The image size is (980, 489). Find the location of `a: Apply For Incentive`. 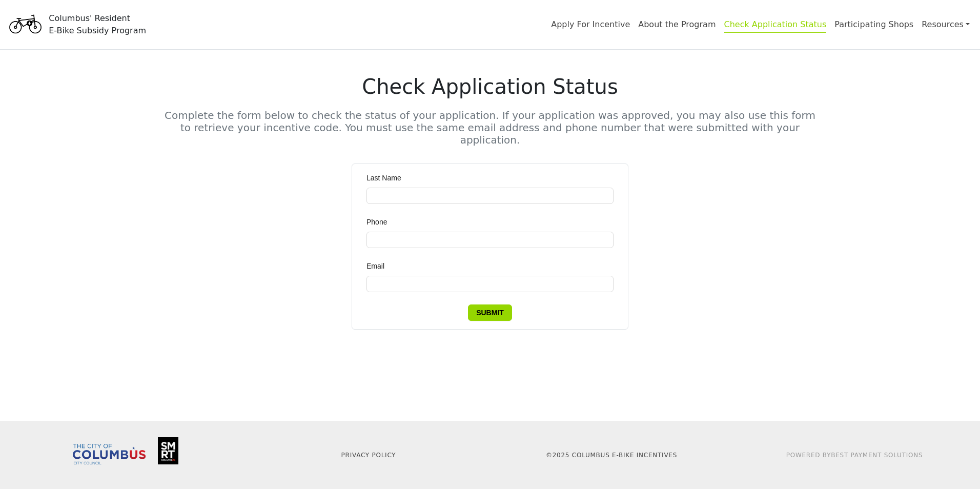

a: Apply For Incentive is located at coordinates (590, 24).